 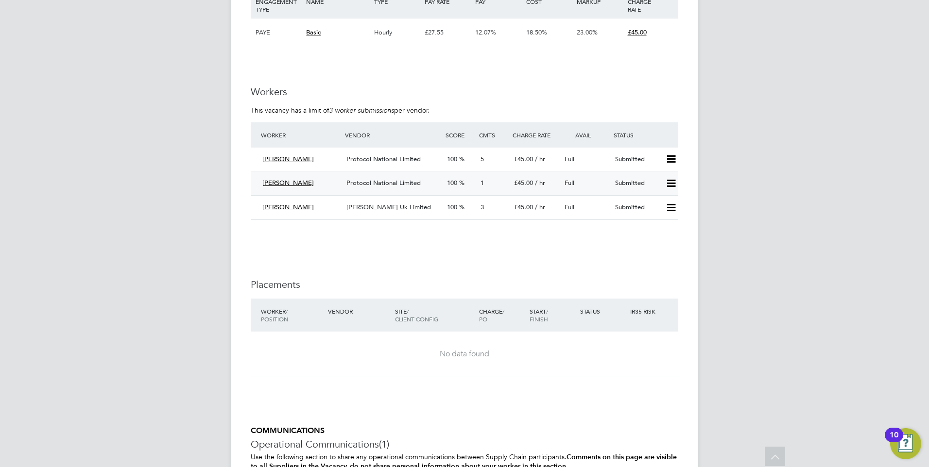 What do you see at coordinates (384, 445) in the screenshot?
I see `span: (1)` at bounding box center [384, 445].